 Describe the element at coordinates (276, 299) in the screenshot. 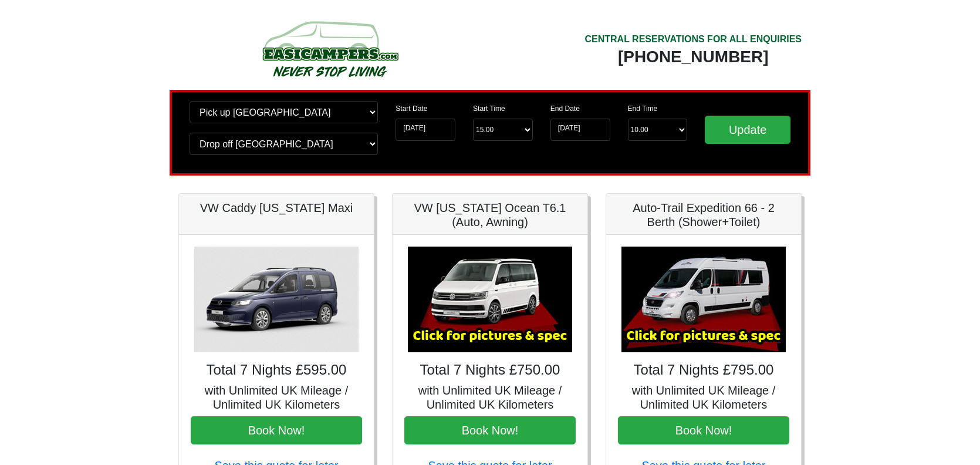

I see `img: VW Caddy California Maxi` at that location.